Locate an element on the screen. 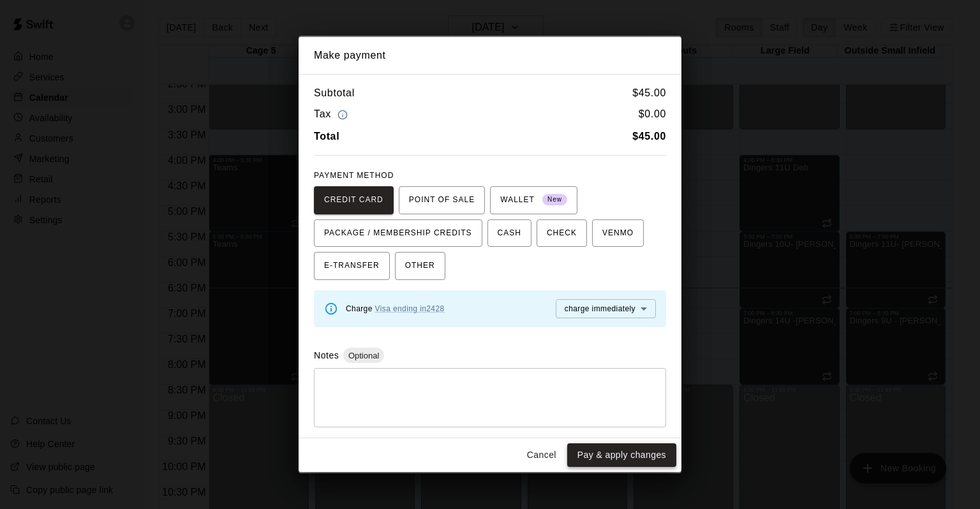 This screenshot has height=509, width=980. button: Pay & apply changes is located at coordinates (621, 455).